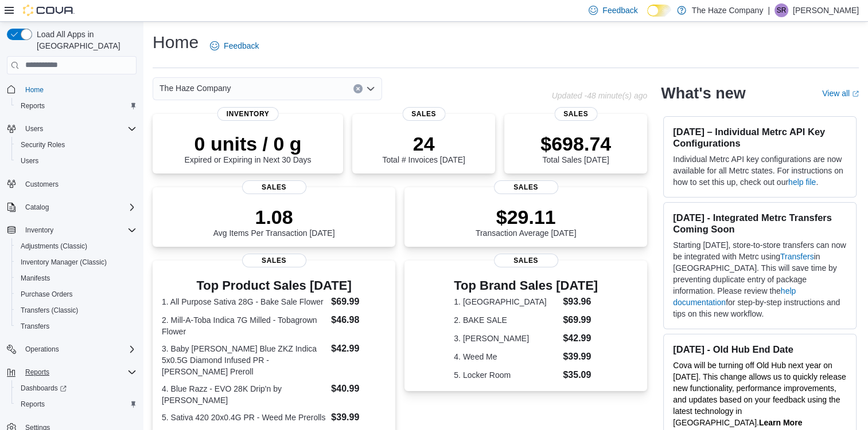 The height and width of the screenshot is (430, 868). What do you see at coordinates (781, 10) in the screenshot?
I see `span: SR` at bounding box center [781, 10].